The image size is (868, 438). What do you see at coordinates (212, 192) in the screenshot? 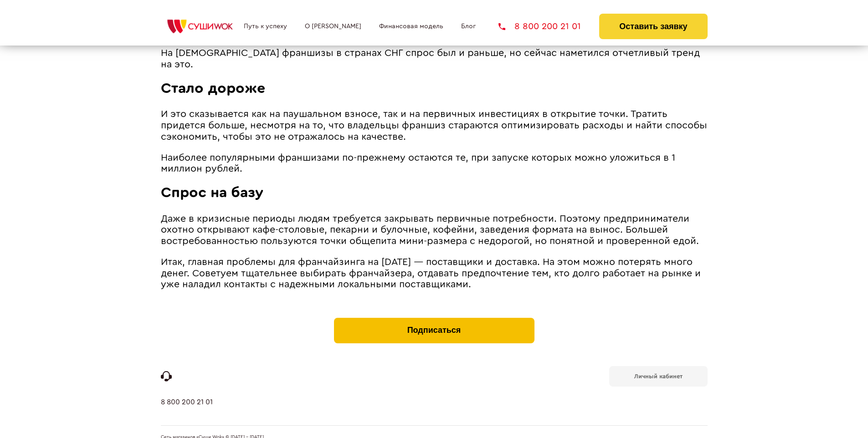
I see `span: Спрос на базу` at bounding box center [212, 192].